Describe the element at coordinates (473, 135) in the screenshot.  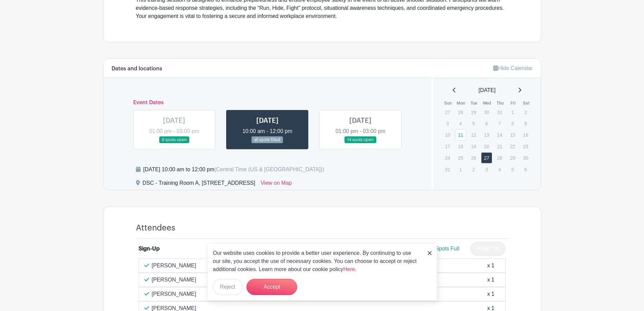
I see `p: 12` at that location.